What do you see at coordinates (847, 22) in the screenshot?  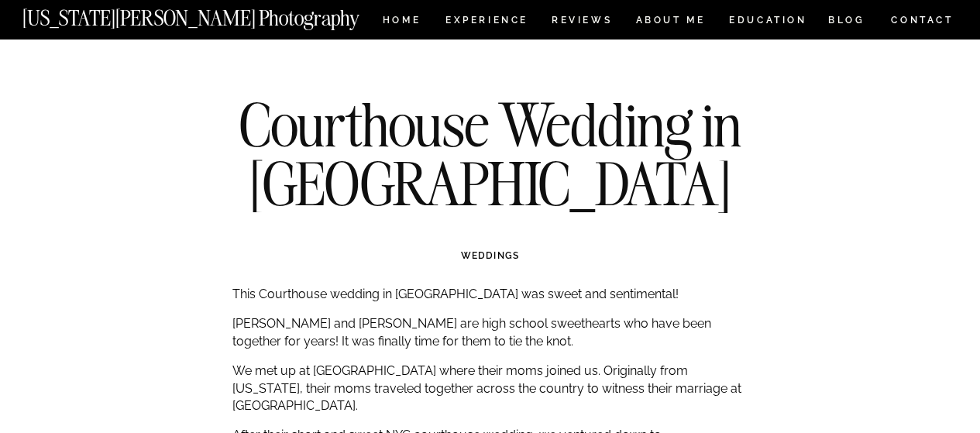 I see `nav: BLOG` at bounding box center [847, 22].